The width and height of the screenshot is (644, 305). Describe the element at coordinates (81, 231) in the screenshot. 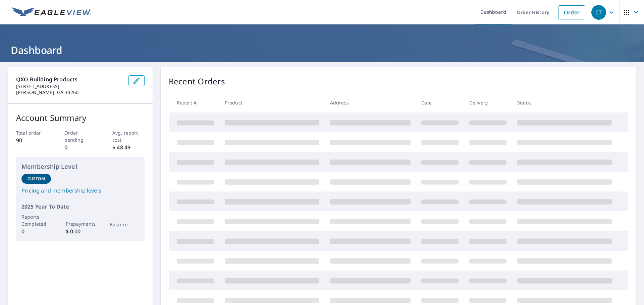

I see `p: $ 0.00` at that location.